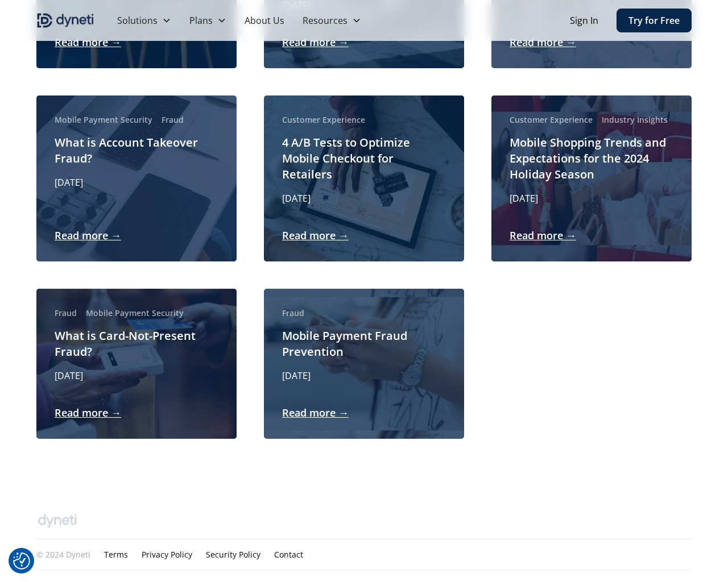 Image resolution: width=728 pixels, height=582 pixels. What do you see at coordinates (22, 561) in the screenshot?
I see `button: Consent Preferences` at bounding box center [22, 561].